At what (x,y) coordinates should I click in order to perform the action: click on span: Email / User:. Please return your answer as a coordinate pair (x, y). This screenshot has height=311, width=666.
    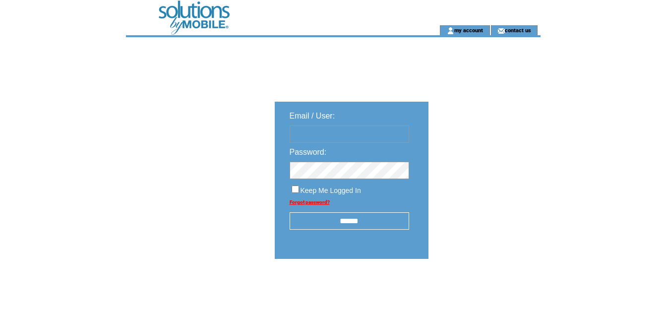
    Looking at the image, I should click on (312, 116).